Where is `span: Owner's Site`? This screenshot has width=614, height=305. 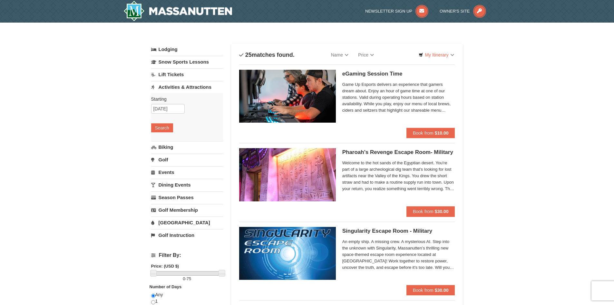 span: Owner's Site is located at coordinates (455, 11).